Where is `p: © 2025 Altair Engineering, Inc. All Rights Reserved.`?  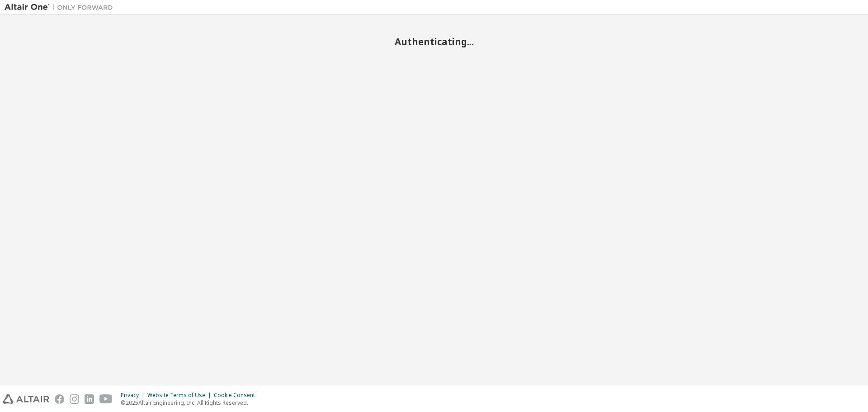
p: © 2025 Altair Engineering, Inc. All Rights Reserved. is located at coordinates (191, 403).